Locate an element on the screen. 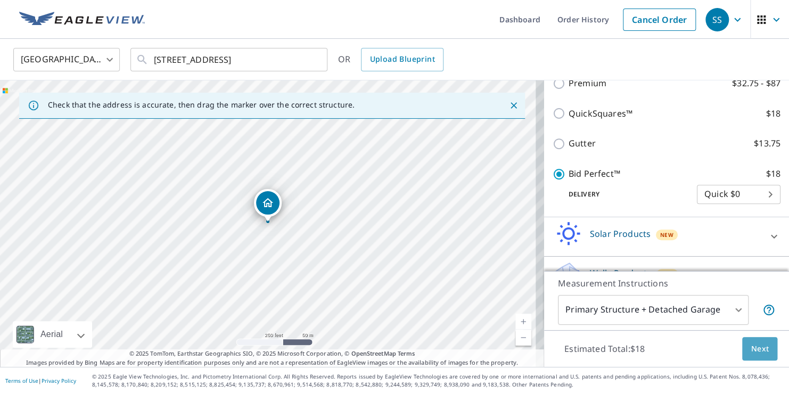 This screenshot has width=789, height=394. p: Bid Perfect™ is located at coordinates (594, 174).